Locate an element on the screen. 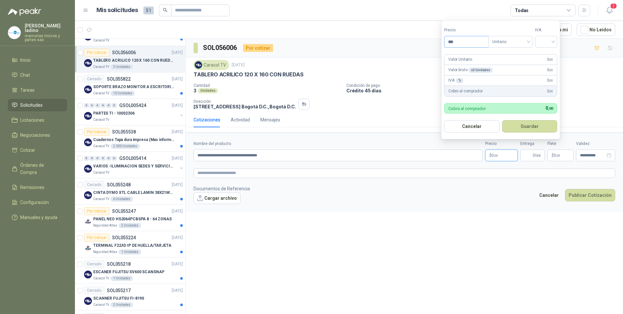  label: IVA is located at coordinates (546, 30).